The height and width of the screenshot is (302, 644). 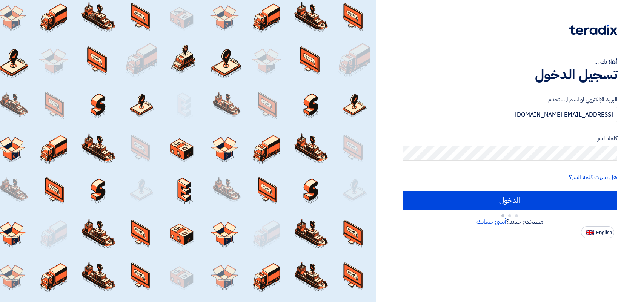 I want to click on a: أنشئ حسابك, so click(x=491, y=221).